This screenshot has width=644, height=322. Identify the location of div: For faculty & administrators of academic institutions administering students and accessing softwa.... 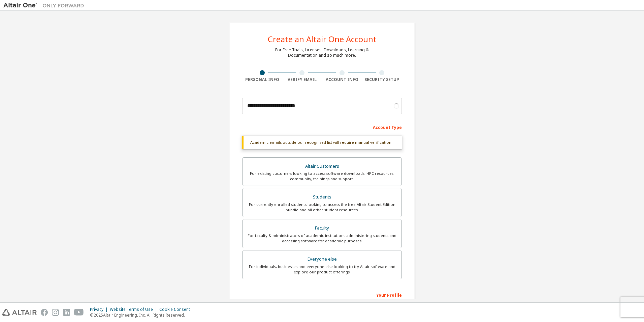
(322, 238).